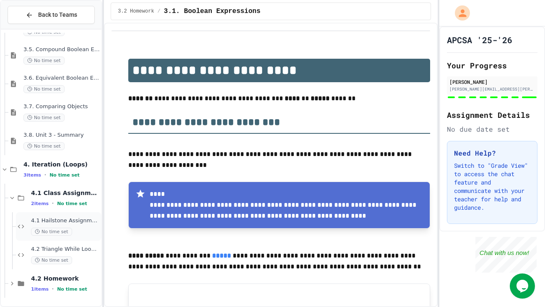  I want to click on span: 3.5. Compound Boolean Expressions, so click(62, 49).